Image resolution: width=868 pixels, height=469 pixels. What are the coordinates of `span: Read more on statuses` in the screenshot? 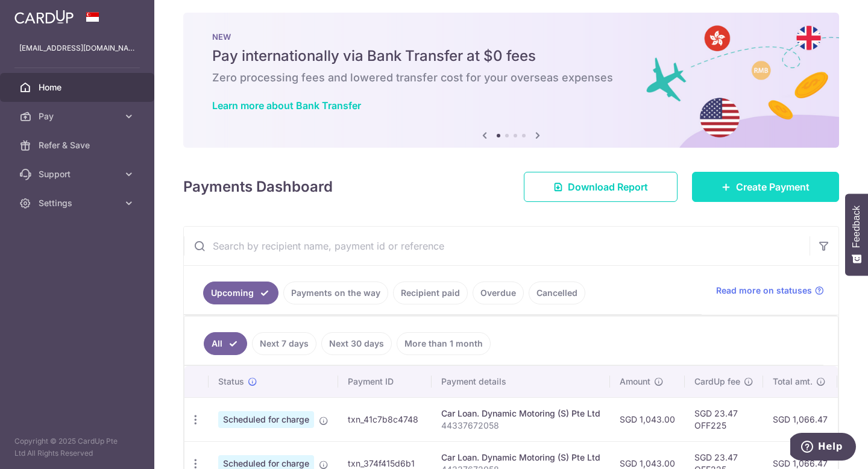 It's located at (764, 291).